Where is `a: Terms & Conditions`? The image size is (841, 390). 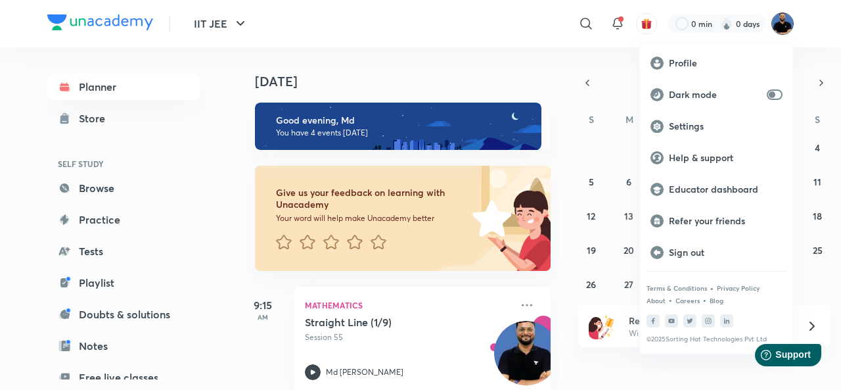
a: Terms & Conditions is located at coordinates (677, 288).